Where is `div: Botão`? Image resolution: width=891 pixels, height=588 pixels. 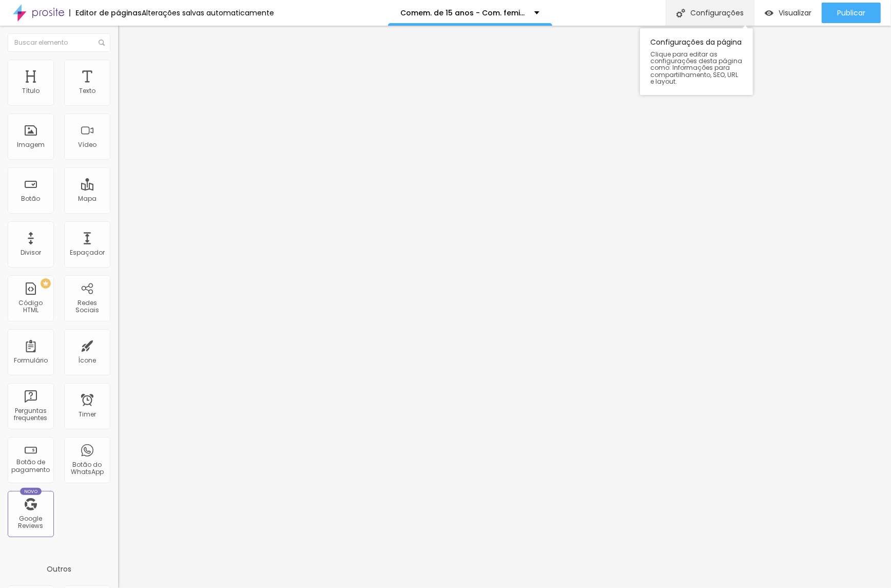 div: Botão is located at coordinates (30, 198).